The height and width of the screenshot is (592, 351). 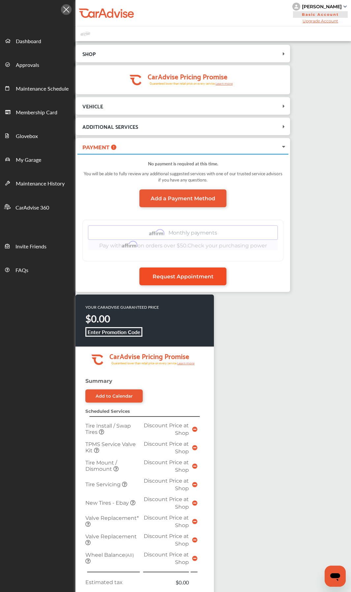 I want to click on a: Maintenance Schedule, so click(x=38, y=88).